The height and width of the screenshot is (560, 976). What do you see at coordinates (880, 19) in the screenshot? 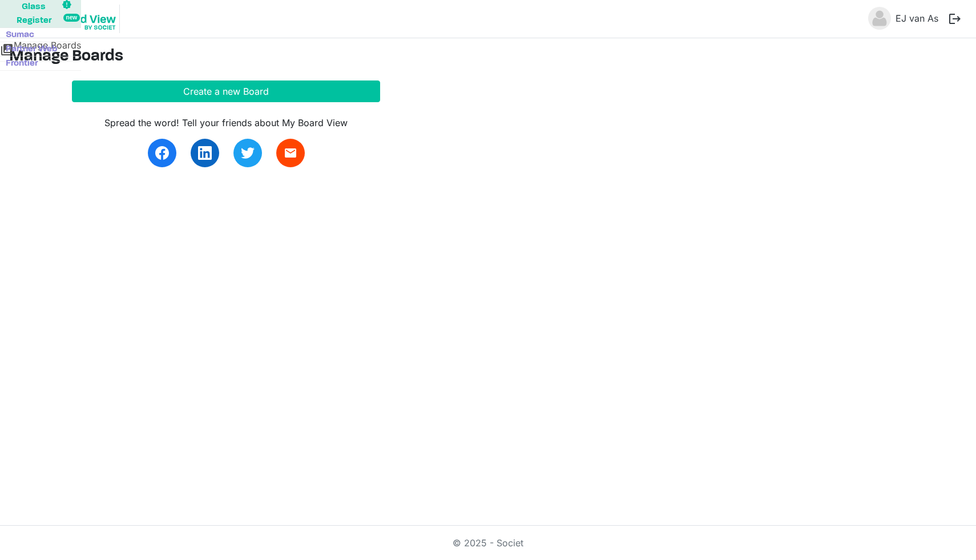
I see `img: no-profile-picture.svg` at bounding box center [880, 19].